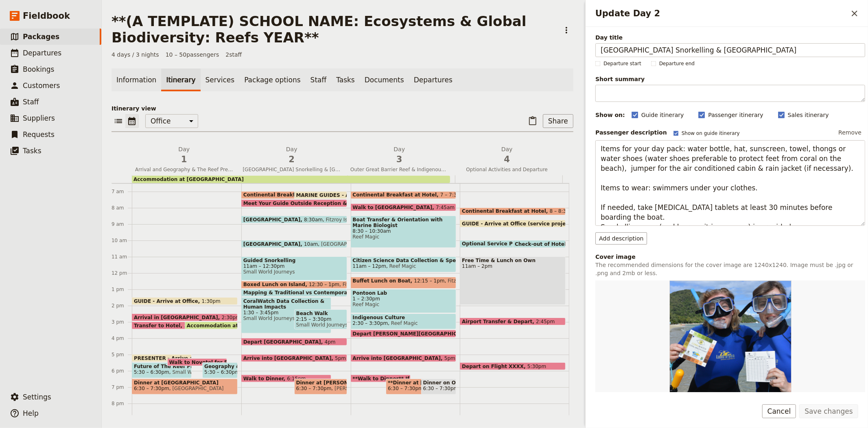 The height and width of the screenshot is (428, 868). Describe the element at coordinates (132, 121) in the screenshot. I see `button: Calendar view` at that location.